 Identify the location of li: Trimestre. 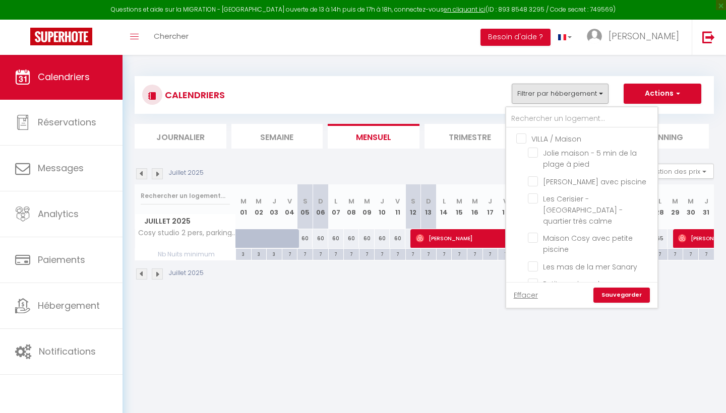
(470, 136).